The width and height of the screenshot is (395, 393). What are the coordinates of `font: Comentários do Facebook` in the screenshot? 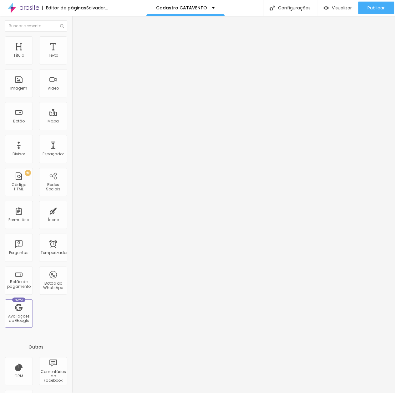 It's located at (53, 376).